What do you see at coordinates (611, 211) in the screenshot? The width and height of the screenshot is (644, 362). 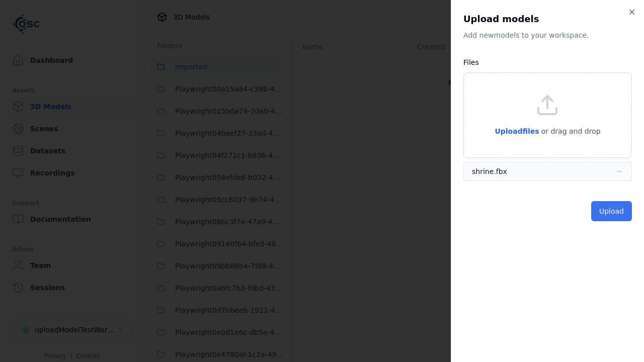 I see `button: Upload` at bounding box center [611, 211].